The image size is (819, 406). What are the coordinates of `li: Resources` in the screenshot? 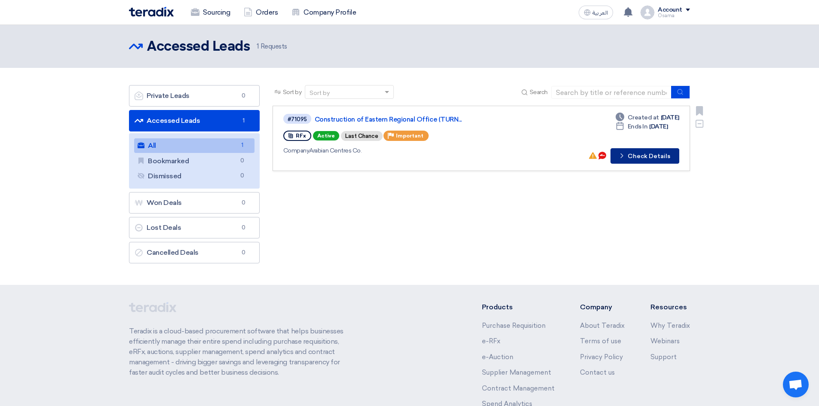 It's located at (670, 307).